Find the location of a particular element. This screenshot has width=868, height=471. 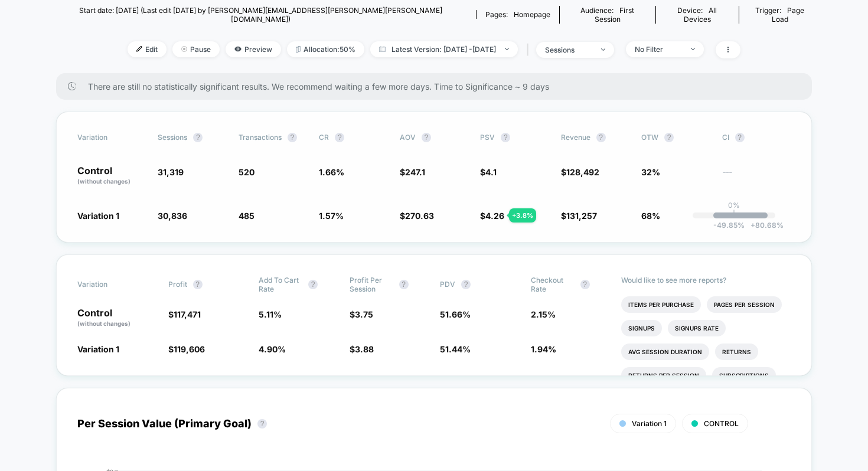

span: 5.11 % is located at coordinates (270, 315).